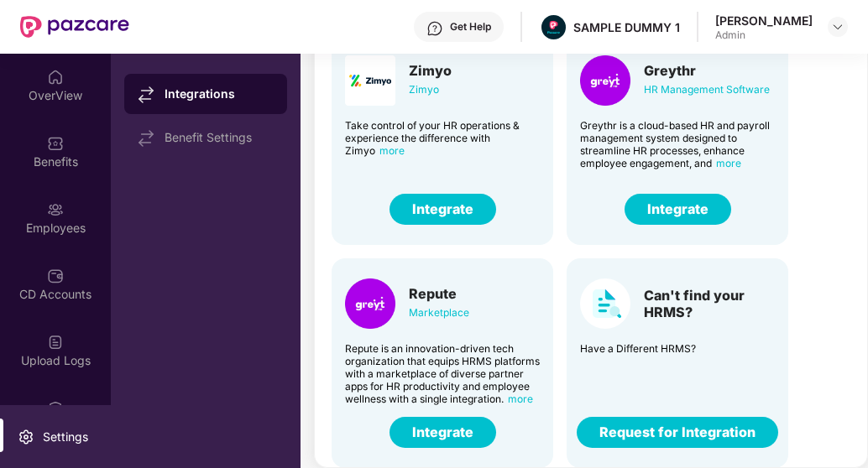  Describe the element at coordinates (56, 210) in the screenshot. I see `img: svg+xml;base64,PHN2ZyBpZD0iRW1wbG95ZWVzIiB4bWxucz0iaHR0cDovL3d3dy53My5vcmcvMjAwMC9zdmciIHdpZHRoPS...` at that location.